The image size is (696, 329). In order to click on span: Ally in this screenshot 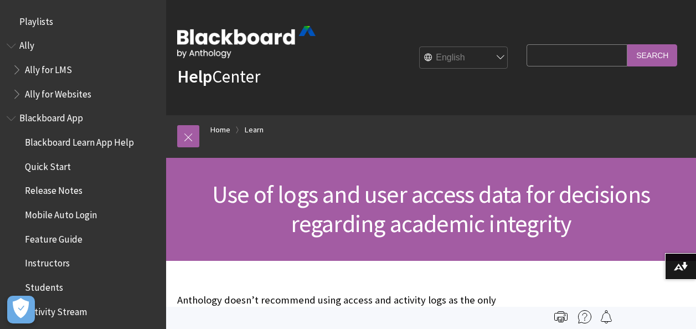, I will do `click(27, 44)`.